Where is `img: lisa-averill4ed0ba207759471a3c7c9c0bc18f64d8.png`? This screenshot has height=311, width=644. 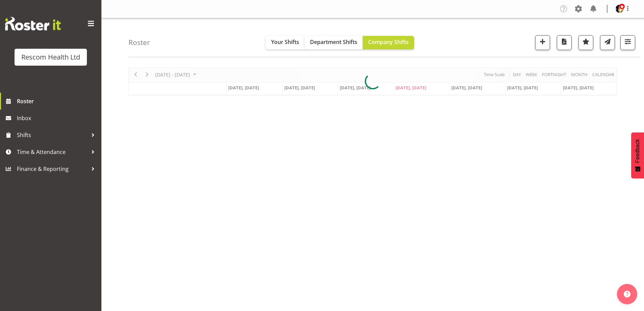
img: lisa-averill4ed0ba207759471a3c7c9c0bc18f64d8.png is located at coordinates (620, 9).